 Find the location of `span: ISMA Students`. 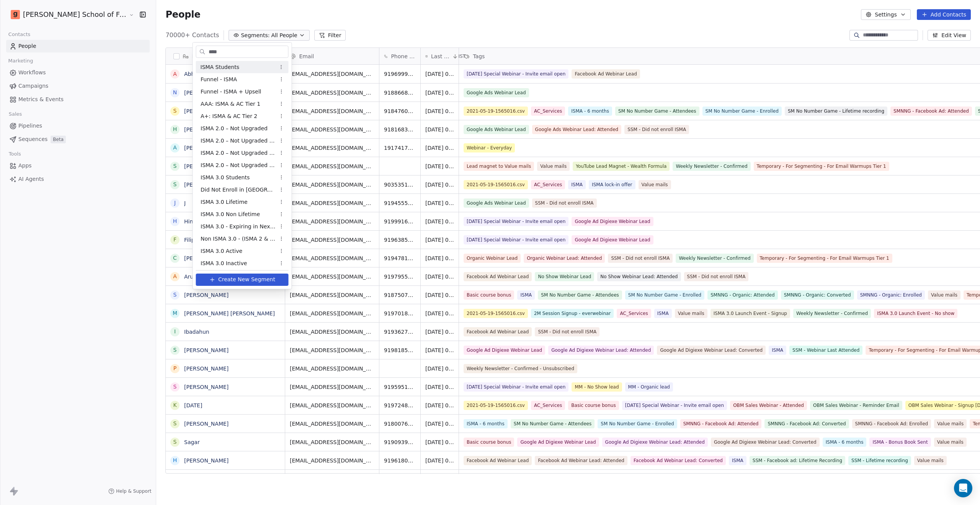

span: ISMA Students is located at coordinates (220, 67).